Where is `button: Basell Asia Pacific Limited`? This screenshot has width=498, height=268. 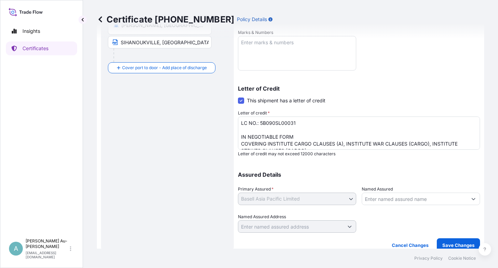
button: Basell Asia Pacific Limited is located at coordinates (297, 199).